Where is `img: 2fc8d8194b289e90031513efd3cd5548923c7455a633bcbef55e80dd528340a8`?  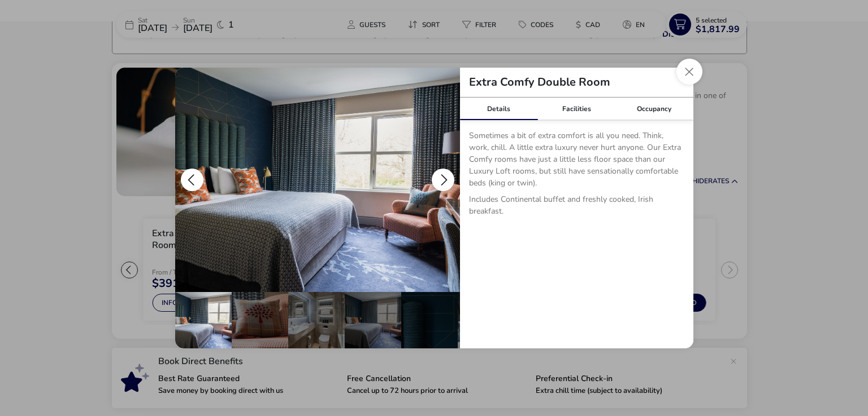 img: 2fc8d8194b289e90031513efd3cd5548923c7455a633bcbef55e80dd528340a8 is located at coordinates (318, 180).